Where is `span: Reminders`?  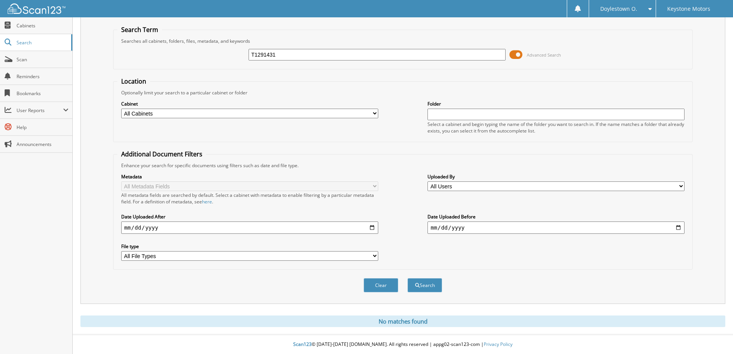
span: Reminders is located at coordinates (42, 76).